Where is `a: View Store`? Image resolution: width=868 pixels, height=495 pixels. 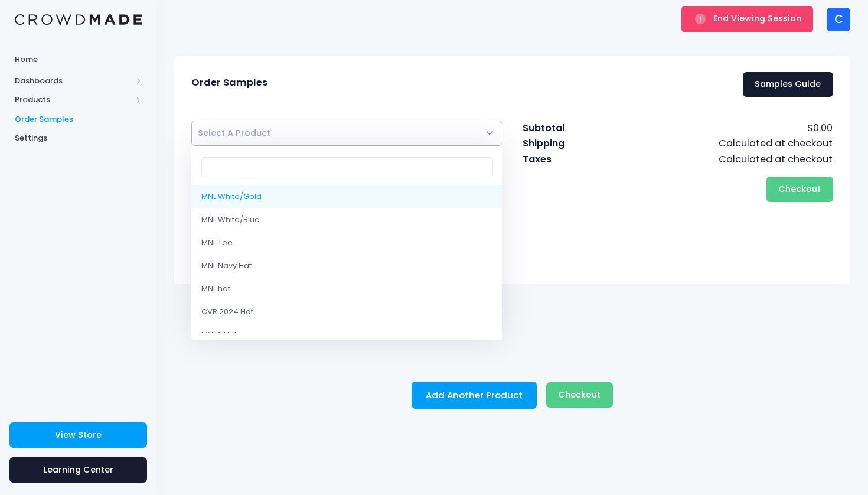
a: View Store is located at coordinates (78, 435).